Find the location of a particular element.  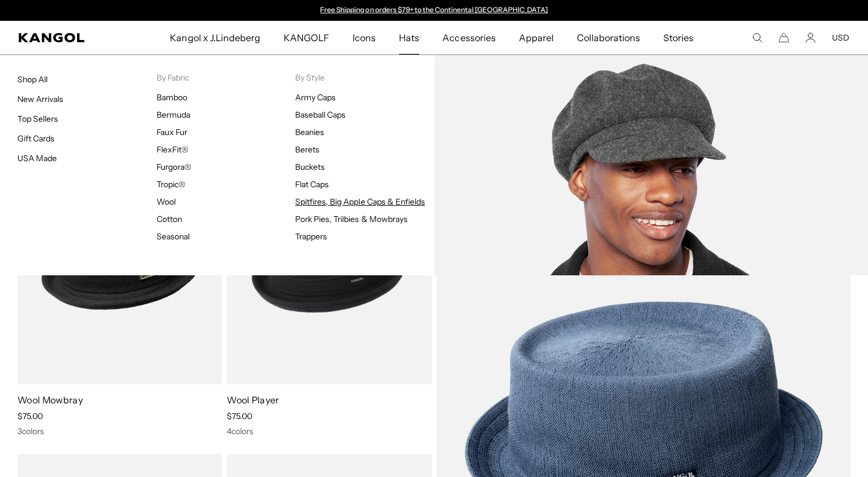

a: Collaborations is located at coordinates (608, 37).